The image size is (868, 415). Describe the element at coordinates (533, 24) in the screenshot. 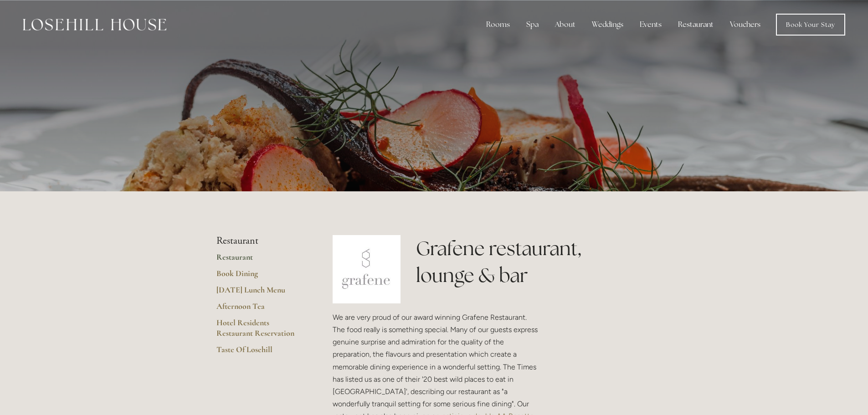

I see `div: Spa` at that location.